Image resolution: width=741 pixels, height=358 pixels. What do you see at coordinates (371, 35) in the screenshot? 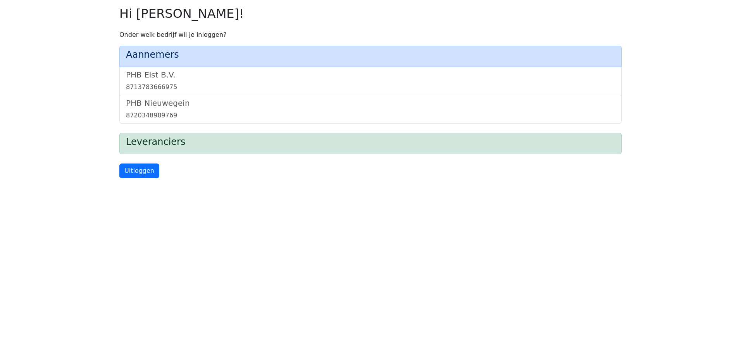
I see `p: Onder welk bedrijf wil je inloggen?` at bounding box center [371, 35].